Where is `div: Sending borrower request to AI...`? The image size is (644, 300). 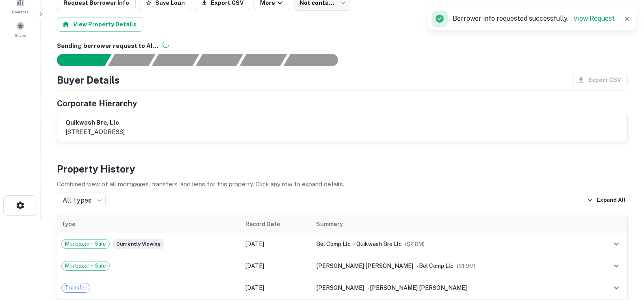
div: Sending borrower request to AI... is located at coordinates (78, 60).